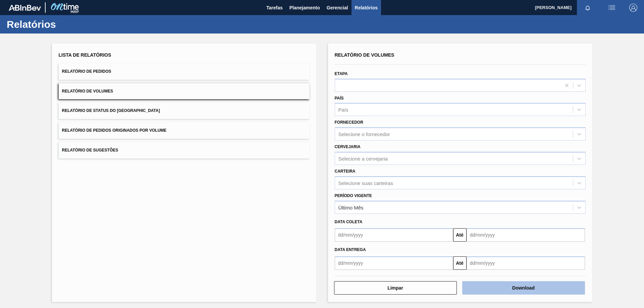 The width and height of the screenshot is (644, 308). Describe the element at coordinates (395, 288) in the screenshot. I see `button: Limpar` at that location.